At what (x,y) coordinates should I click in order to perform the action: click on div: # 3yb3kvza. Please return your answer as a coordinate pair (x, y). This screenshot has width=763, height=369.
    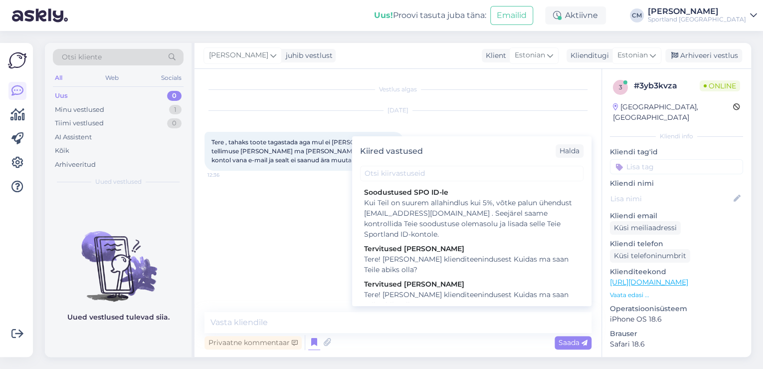
    Looking at the image, I should click on (667, 86).